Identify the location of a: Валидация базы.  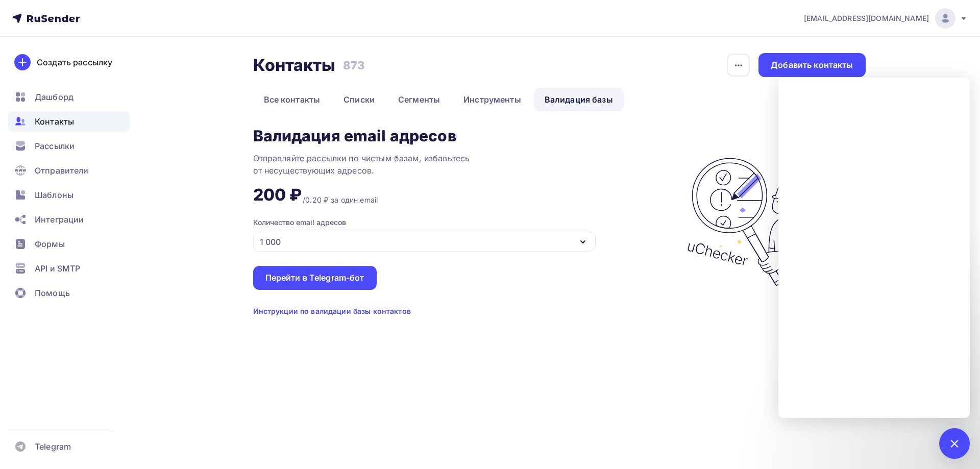
(579, 100).